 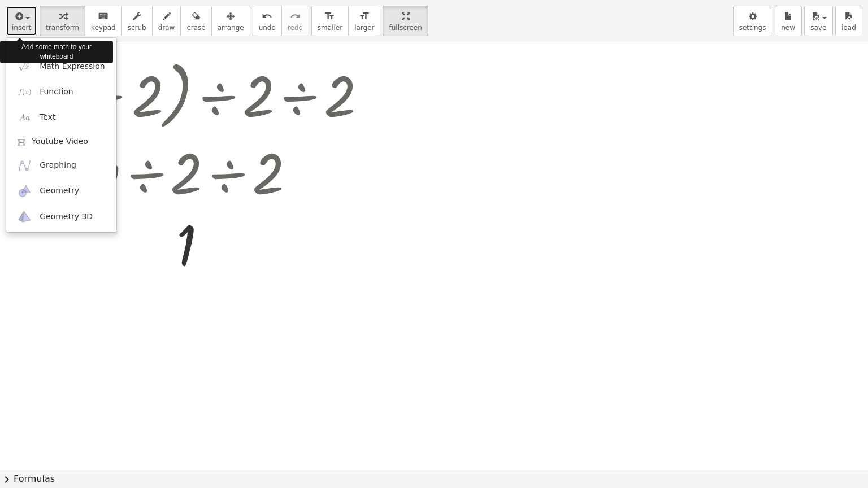 What do you see at coordinates (405, 21) in the screenshot?
I see `button: fullscreen` at bounding box center [405, 21].